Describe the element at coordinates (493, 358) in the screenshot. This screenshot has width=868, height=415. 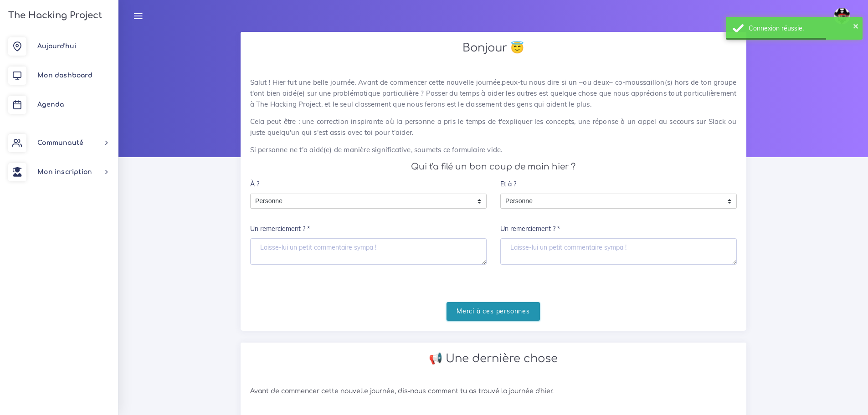
I see `h2: 📢 Une dernière chose` at that location.